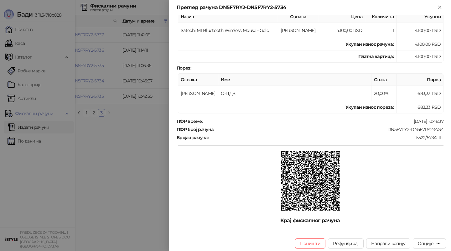 This screenshot has height=251, width=451. What do you see at coordinates (326, 137) in the screenshot?
I see `div: 5522/5734ПП` at bounding box center [326, 137].